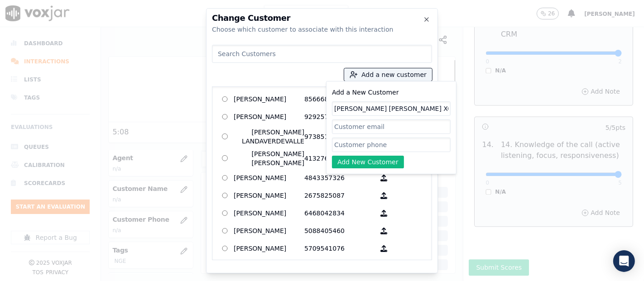  Describe the element at coordinates (322, 29) in the screenshot. I see `div: Choose which customer to associate with this interaction` at that location.